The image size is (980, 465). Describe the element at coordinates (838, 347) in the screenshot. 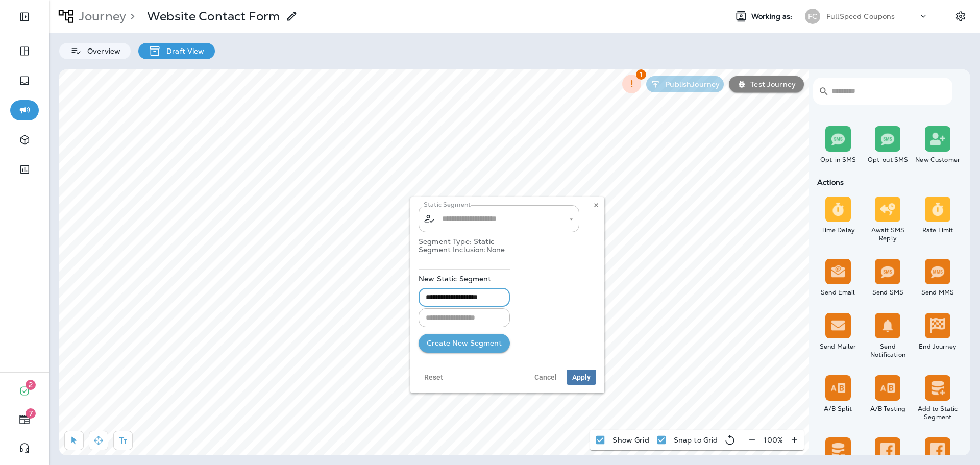

I see `div: Send Mailer` at that location.